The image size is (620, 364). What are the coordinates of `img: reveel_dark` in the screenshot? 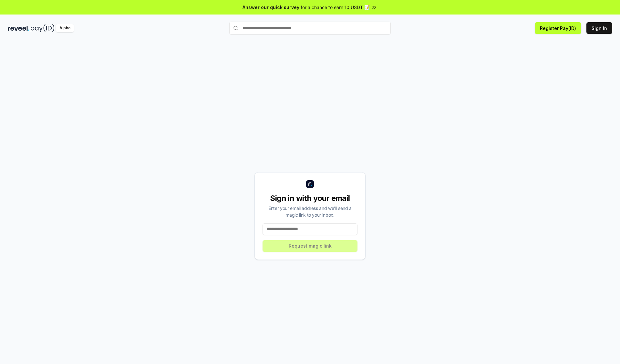 It's located at (18, 28).